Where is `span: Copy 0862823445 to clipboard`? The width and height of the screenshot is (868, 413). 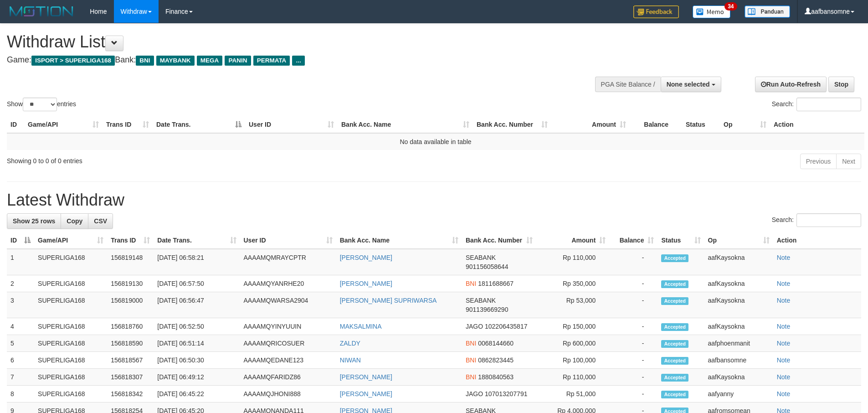
span: Copy 0862823445 to clipboard is located at coordinates (496, 360).